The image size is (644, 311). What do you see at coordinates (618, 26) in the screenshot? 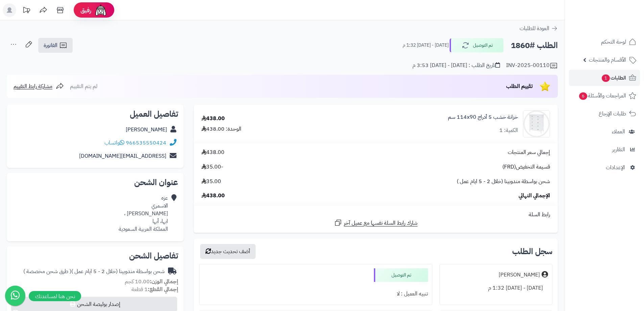
I see `img: logo-2.png` at bounding box center [618, 26].